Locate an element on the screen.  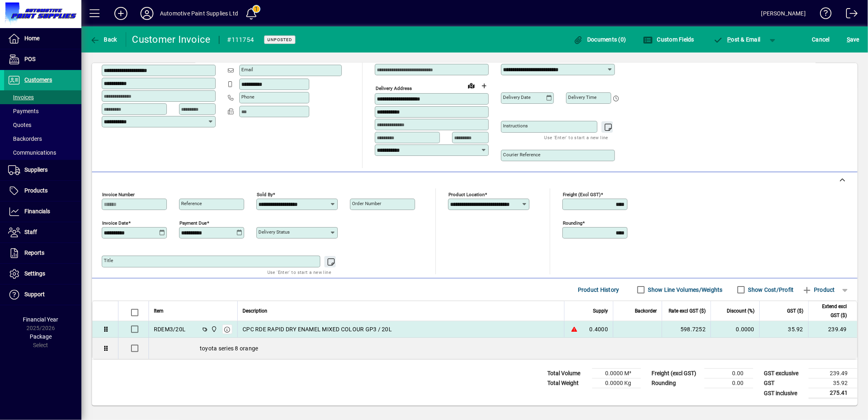
a: POS is located at coordinates (43, 59).